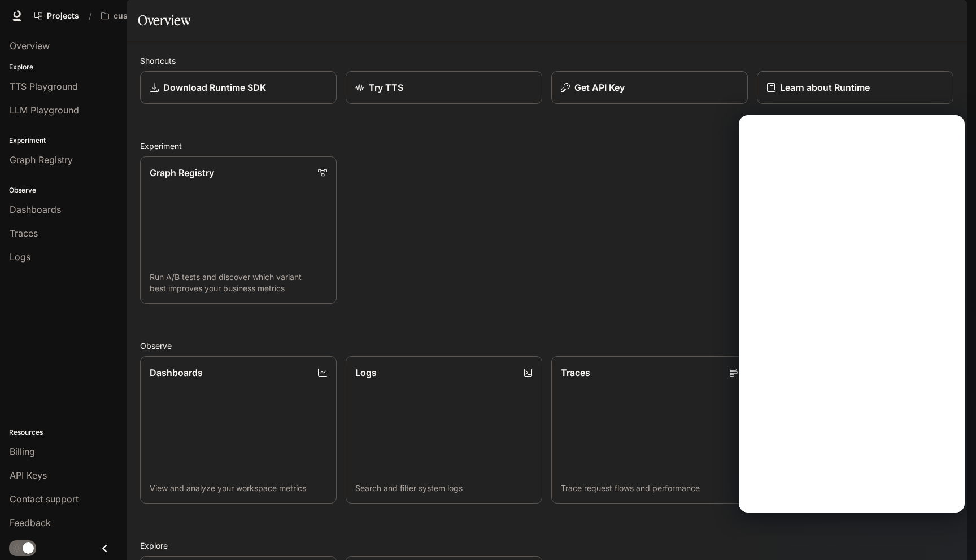 The image size is (976, 560). Describe the element at coordinates (649, 430) in the screenshot. I see `a: TracesTrace request flows and performance` at that location.